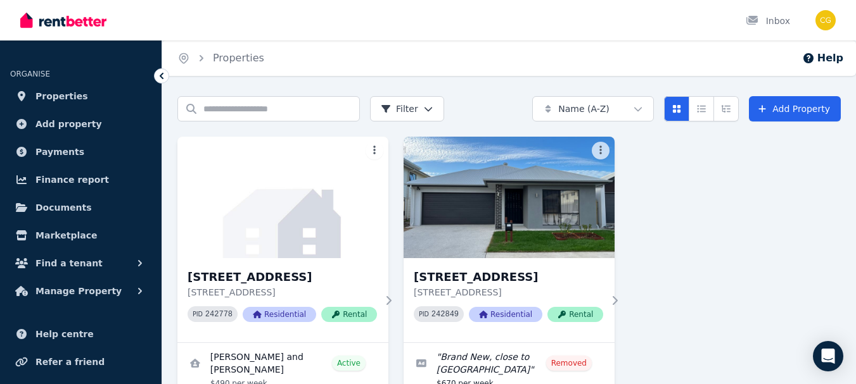 This screenshot has height=384, width=856. Describe the element at coordinates (80, 362) in the screenshot. I see `a: Refer a friend` at that location.